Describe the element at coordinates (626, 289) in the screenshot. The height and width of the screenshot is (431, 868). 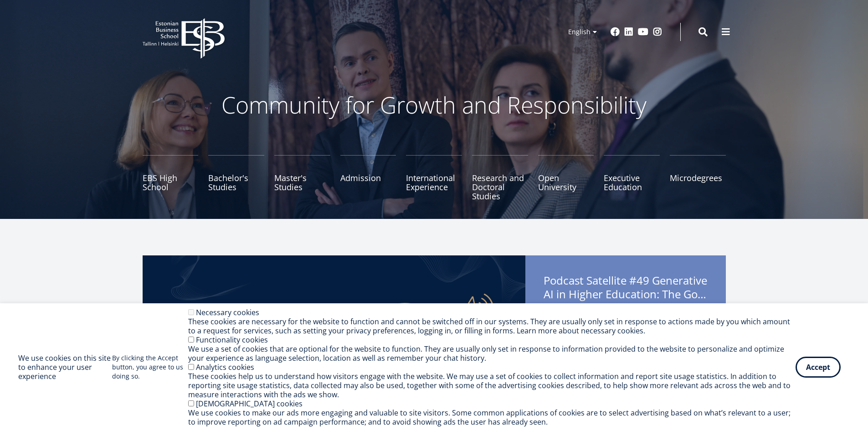
I see `span: Podcast Satellite #49 Generative` at that location.